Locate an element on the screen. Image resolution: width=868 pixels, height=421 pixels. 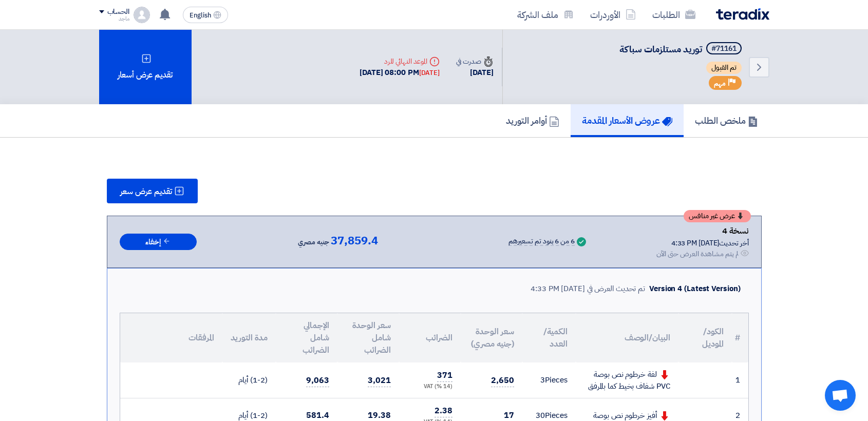
a: أوامر التوريد is located at coordinates (533, 120).